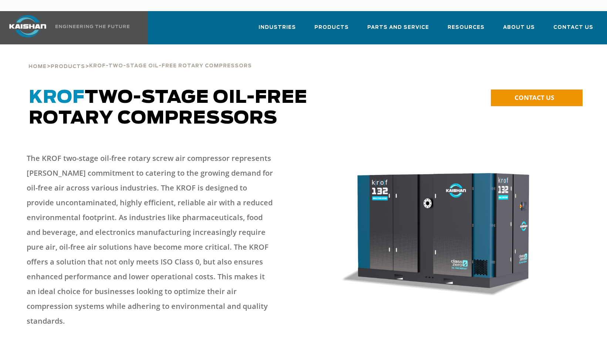 Image resolution: width=607 pixels, height=364 pixels. I want to click on a: Parts and Service, so click(398, 30).